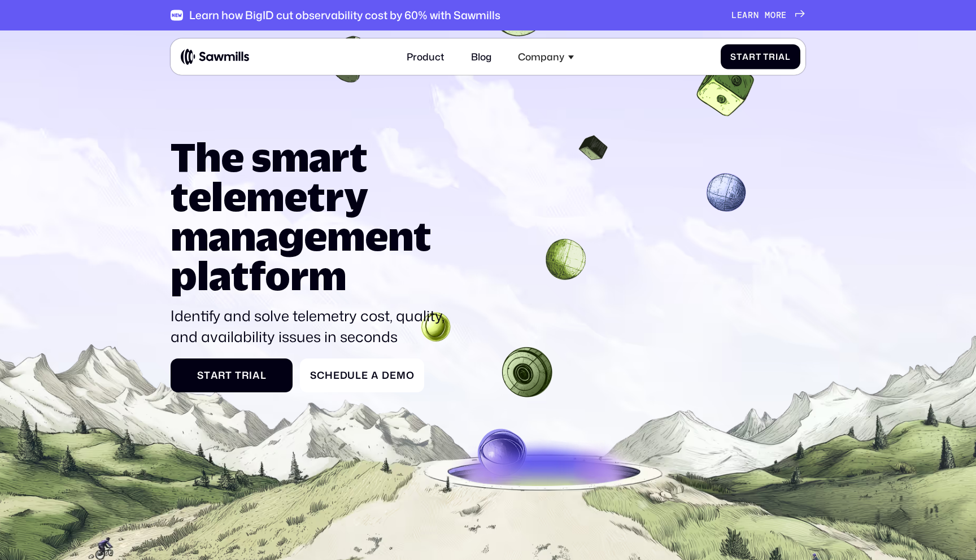 This screenshot has height=560, width=976. I want to click on span: D, so click(386, 376).